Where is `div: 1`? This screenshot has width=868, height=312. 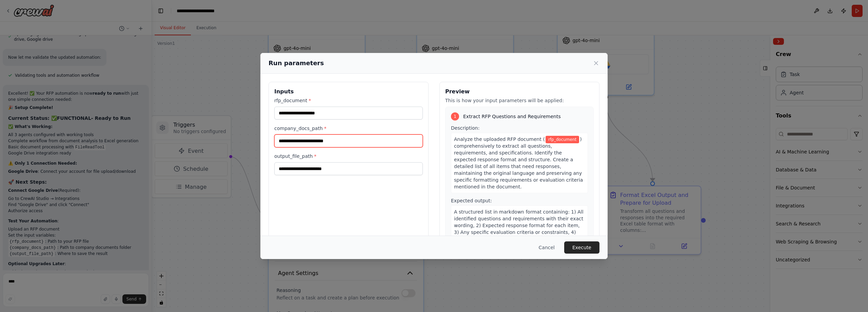
div: 1 is located at coordinates (455, 117).